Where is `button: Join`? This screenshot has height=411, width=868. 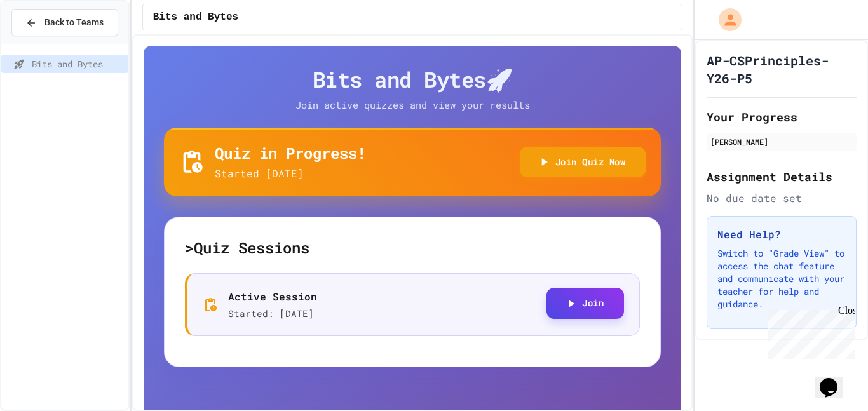
button: Join is located at coordinates (585, 303).